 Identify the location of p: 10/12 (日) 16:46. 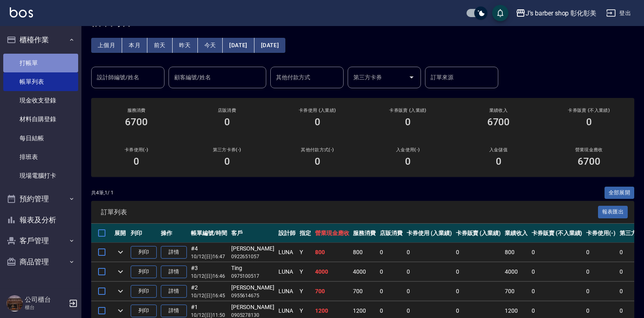
(209, 276).